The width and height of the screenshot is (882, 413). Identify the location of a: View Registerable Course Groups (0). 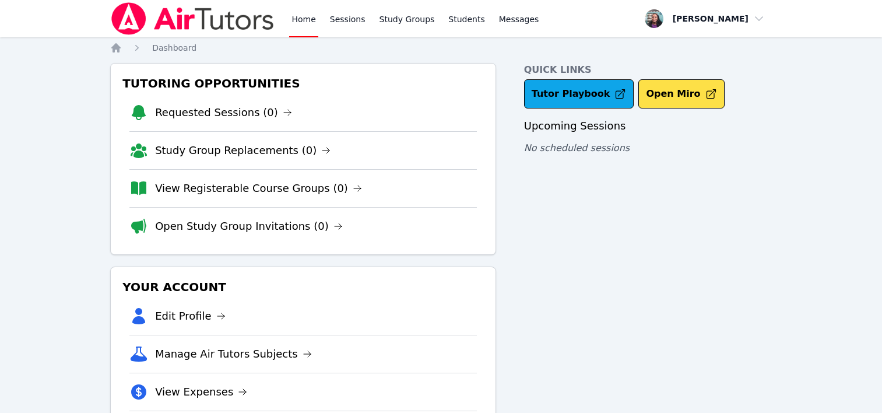
(258, 188).